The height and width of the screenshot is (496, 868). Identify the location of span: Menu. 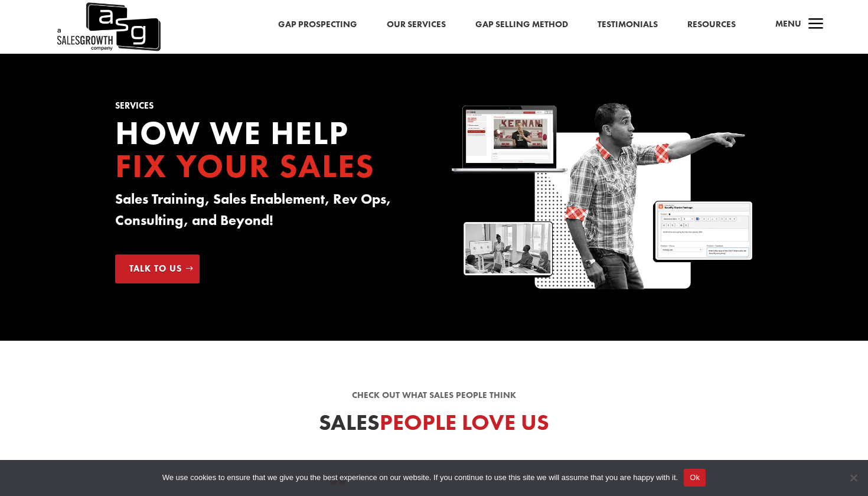
(789, 24).